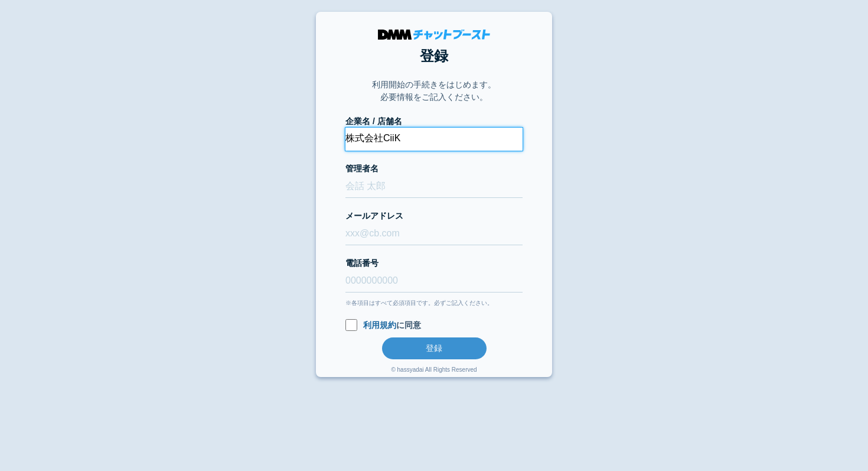  Describe the element at coordinates (434, 325) in the screenshot. I see `label: に同意` at that location.